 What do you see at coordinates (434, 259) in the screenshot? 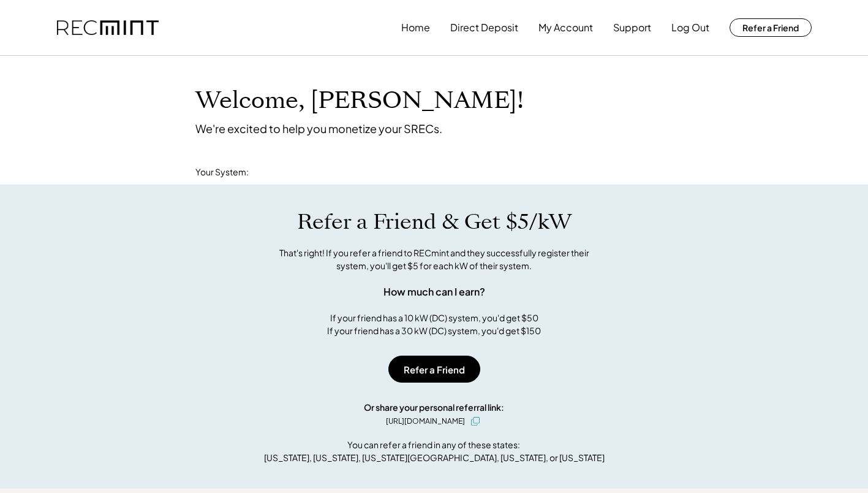
I see `div: That's right! If you refer a friend to RECmint and they successfully register their system, you'l...` at bounding box center [434, 259].